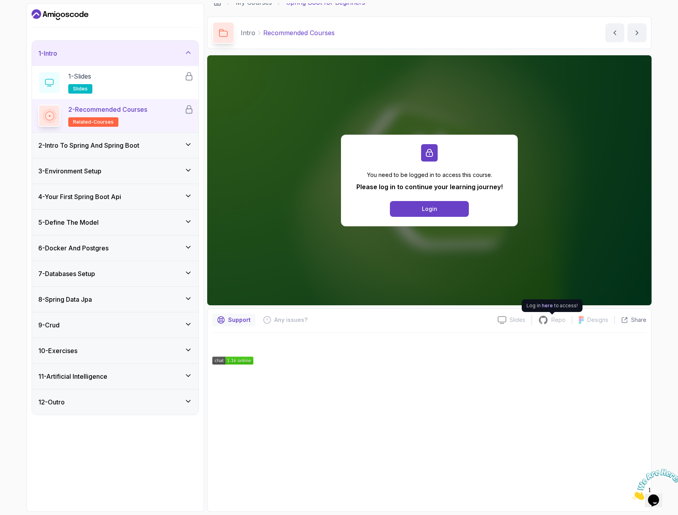 This screenshot has width=678, height=515. What do you see at coordinates (115, 197) in the screenshot?
I see `button: 4-Your First Spring Boot Api` at bounding box center [115, 197].